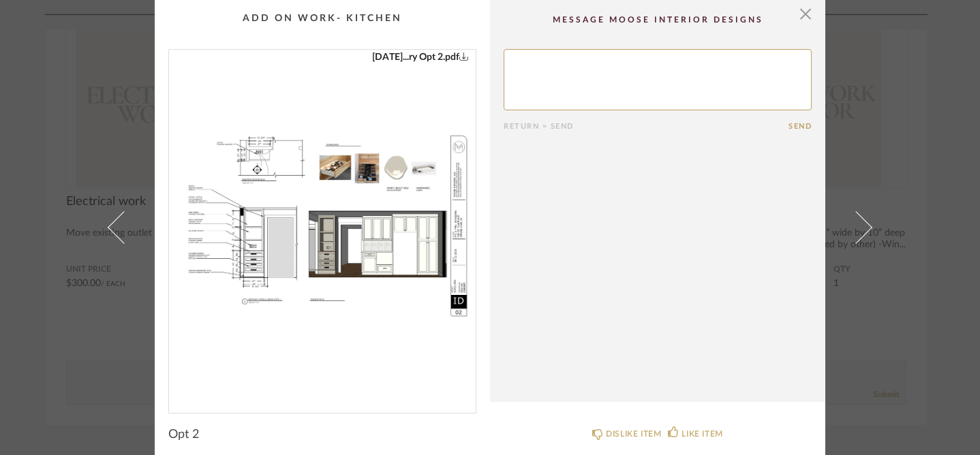 This screenshot has width=980, height=455. What do you see at coordinates (646, 126) in the screenshot?
I see `div: Return = Send` at bounding box center [646, 126].